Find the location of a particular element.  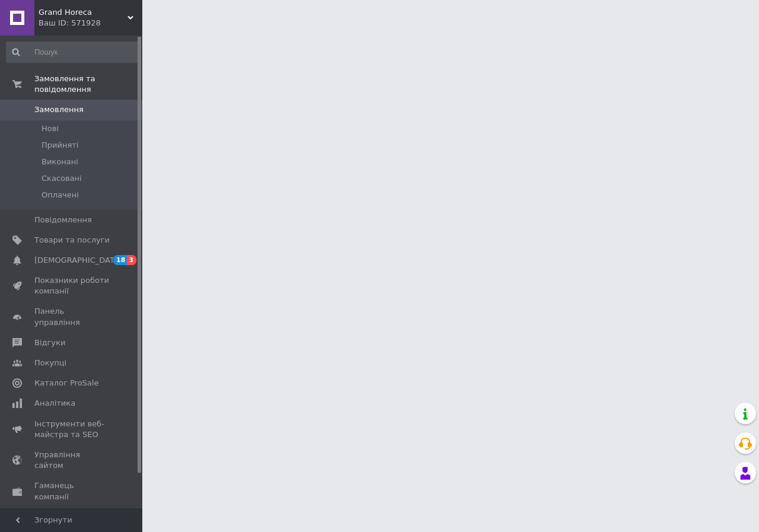

span: Замовлення та повідомлення is located at coordinates (89, 84).